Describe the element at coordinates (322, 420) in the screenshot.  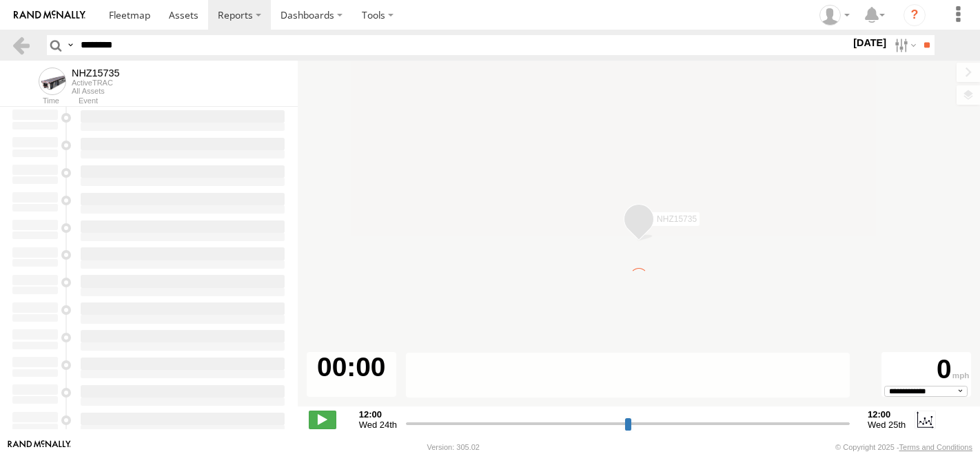
I see `label: Play/Stop` at that location.